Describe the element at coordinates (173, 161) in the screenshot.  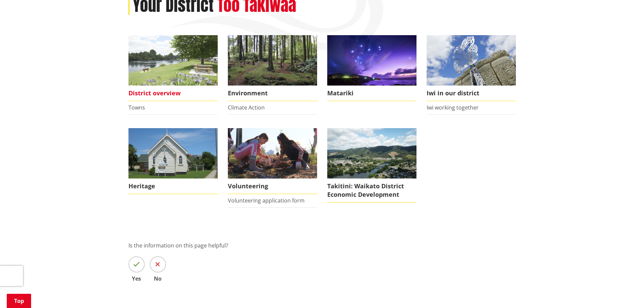
I see `a: Raglan Church Heritage` at that location.